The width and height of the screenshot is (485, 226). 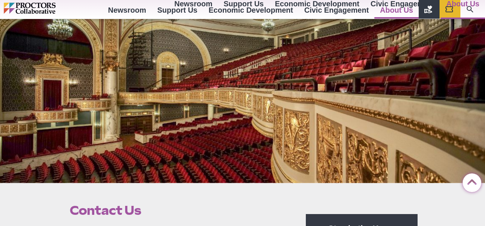 I want to click on h1: Contact Us, so click(x=179, y=210).